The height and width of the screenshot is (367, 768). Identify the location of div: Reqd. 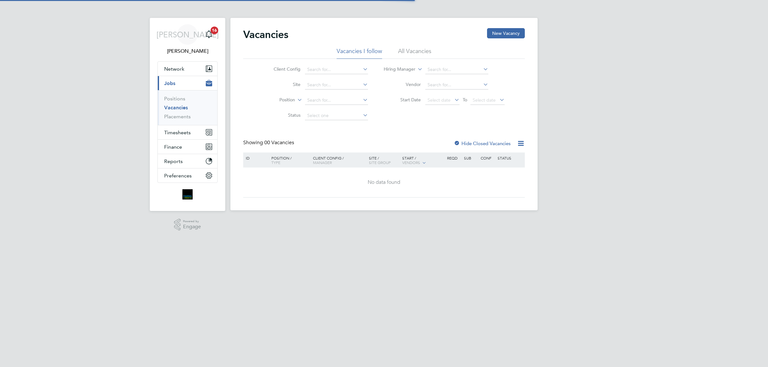
(454, 158).